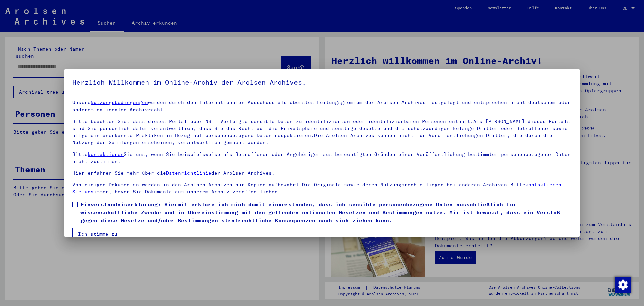  I want to click on p: Unsere wurden durch den Internationalen Ausschuss als oberstes Leitungsgremium der Arolsen Archiv..., so click(322, 106).